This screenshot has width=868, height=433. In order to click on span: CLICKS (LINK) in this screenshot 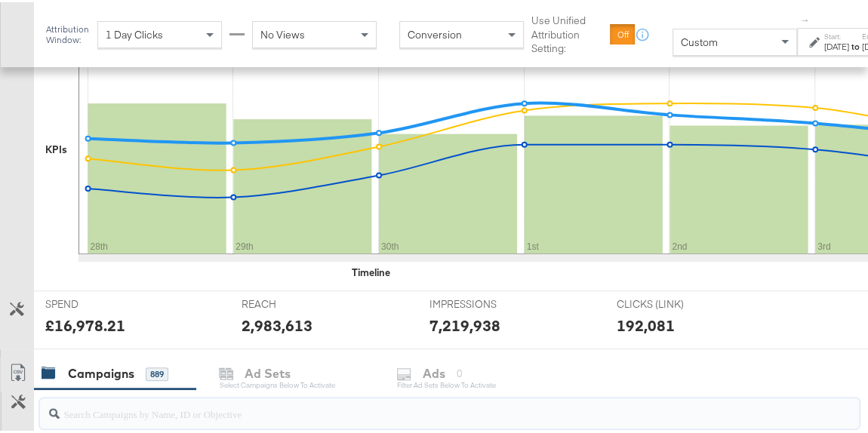, I will do `click(673, 302)`.